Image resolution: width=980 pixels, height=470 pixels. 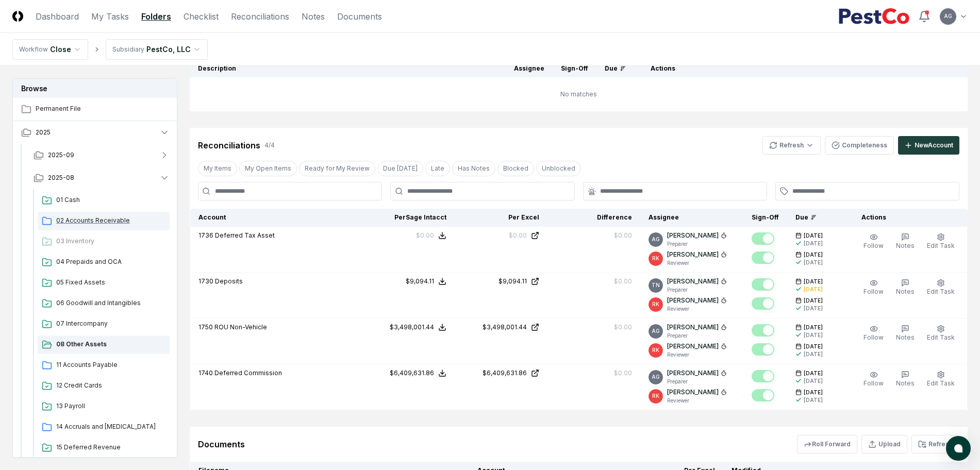 I want to click on button: $3,498,001.44, so click(x=418, y=327).